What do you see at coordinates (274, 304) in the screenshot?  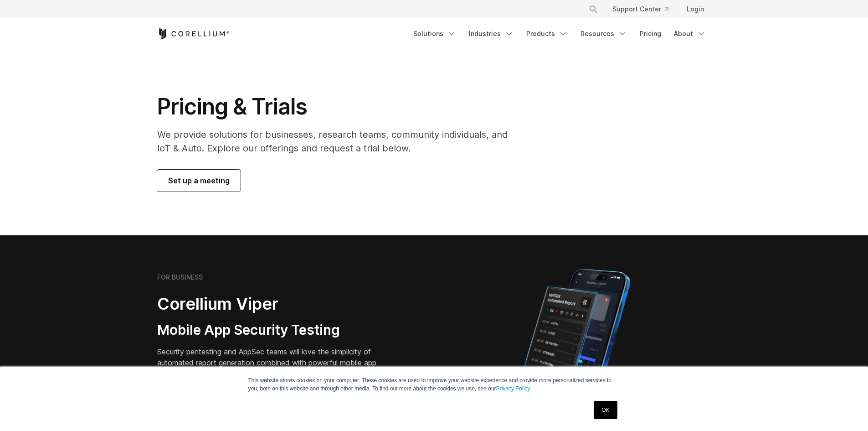 I see `h2: Corellium Viper` at bounding box center [274, 304].